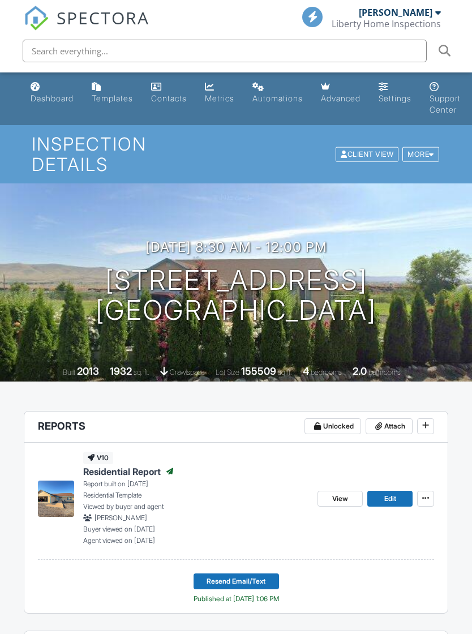 This screenshot has width=472, height=634. I want to click on div: Settings, so click(395, 98).